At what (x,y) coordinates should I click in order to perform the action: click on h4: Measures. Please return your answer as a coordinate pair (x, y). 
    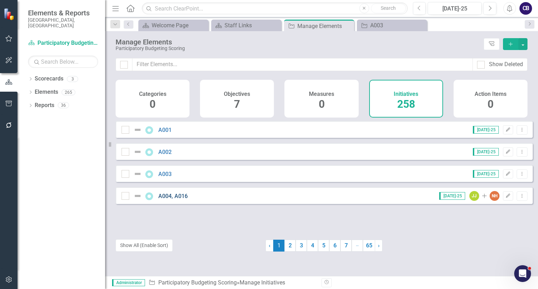
    Looking at the image, I should click on (322, 94).